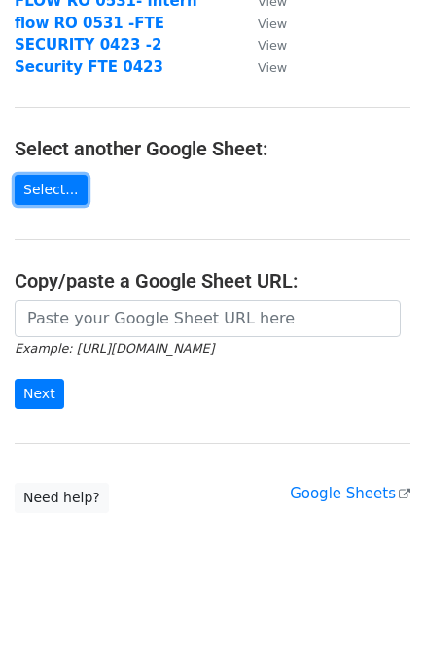 This screenshot has height=647, width=425. What do you see at coordinates (212, 281) in the screenshot?
I see `h4: Copy/paste a Google Sheet URL:` at bounding box center [212, 281].